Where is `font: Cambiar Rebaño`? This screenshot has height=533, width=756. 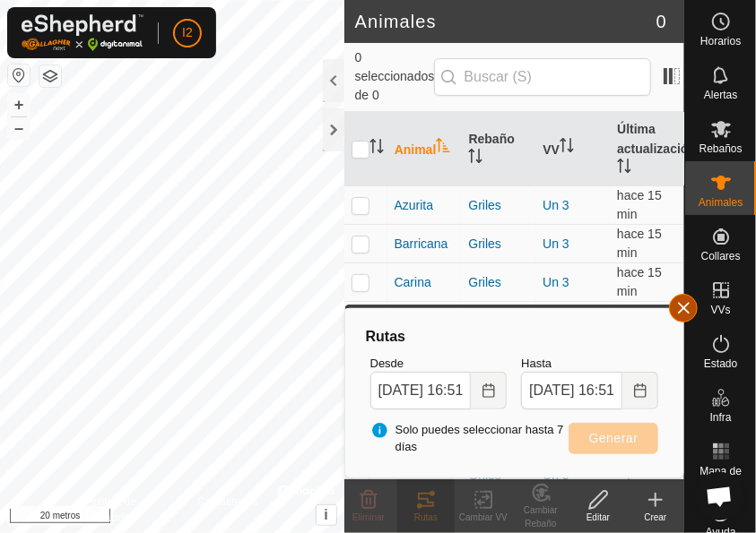 font: Cambiar Rebaño is located at coordinates (540, 517).